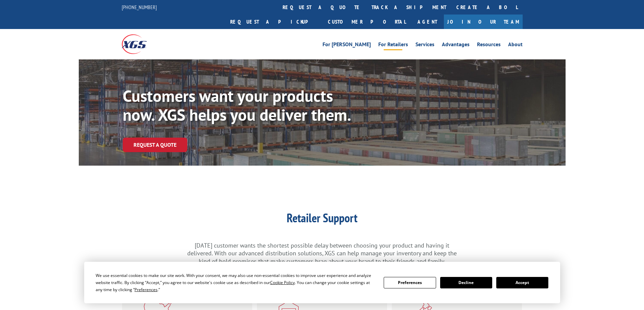 The width and height of the screenshot is (644, 310). I want to click on a: Agent, so click(427, 22).